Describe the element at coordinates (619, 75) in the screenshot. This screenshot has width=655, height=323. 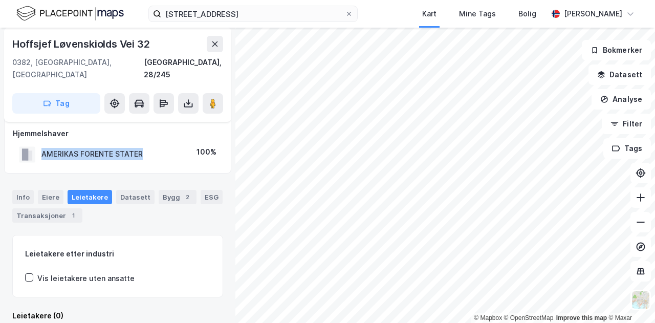
I see `button: Datasett` at that location.